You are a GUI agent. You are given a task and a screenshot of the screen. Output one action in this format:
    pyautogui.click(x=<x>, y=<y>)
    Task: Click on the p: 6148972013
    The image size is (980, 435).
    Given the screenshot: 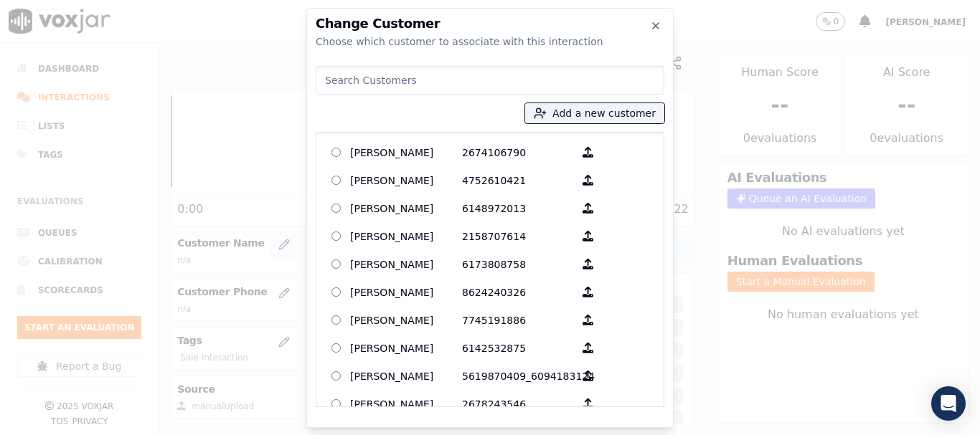 What is the action you would take?
    pyautogui.click(x=518, y=208)
    